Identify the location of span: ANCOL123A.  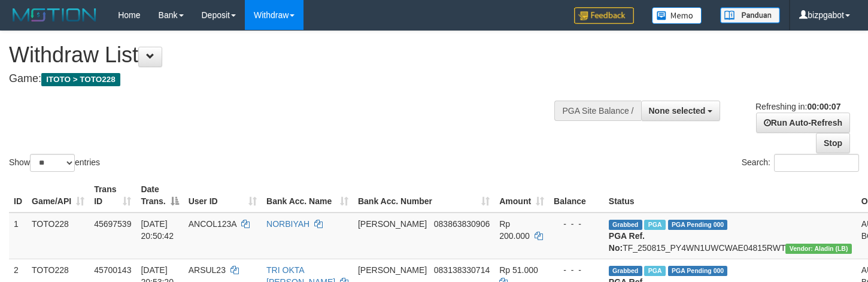
(213, 224).